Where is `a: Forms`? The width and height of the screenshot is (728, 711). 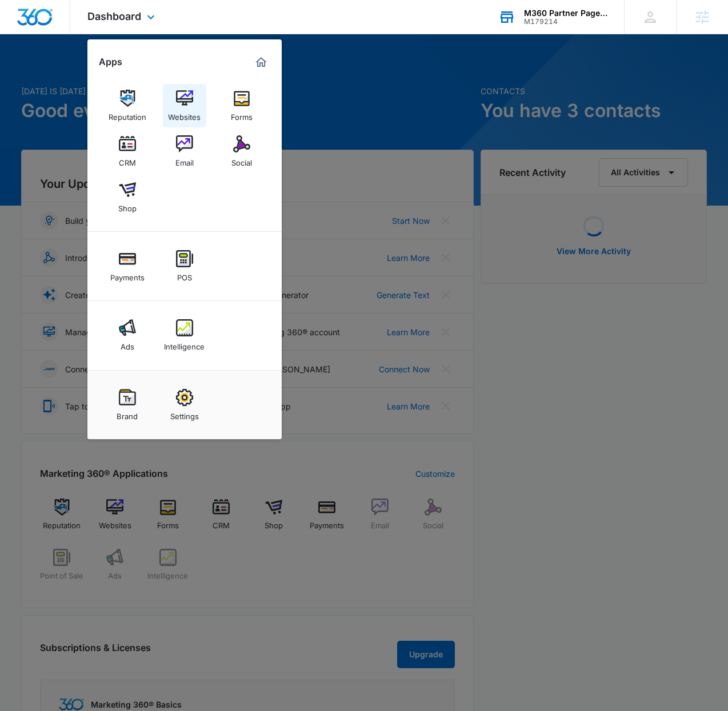 a: Forms is located at coordinates (241, 106).